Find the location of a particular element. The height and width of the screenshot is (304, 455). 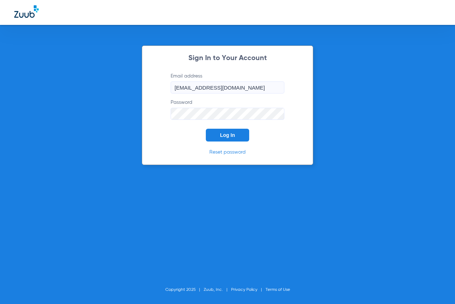

span: Log In is located at coordinates (227, 135).